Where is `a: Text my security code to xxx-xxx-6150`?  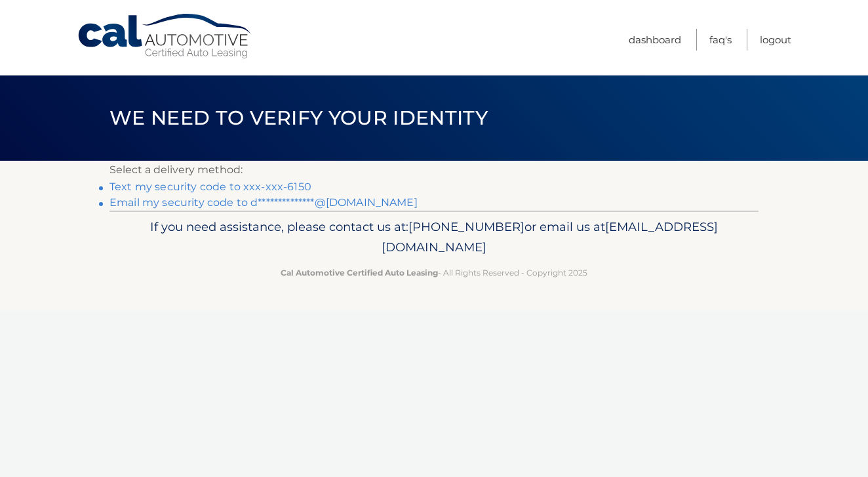
a: Text my security code to xxx-xxx-6150 is located at coordinates (210, 186).